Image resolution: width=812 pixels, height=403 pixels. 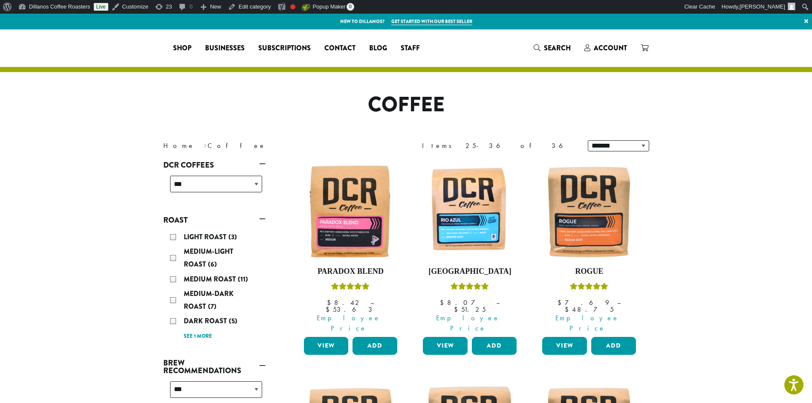 I want to click on a: Live, so click(x=101, y=7).